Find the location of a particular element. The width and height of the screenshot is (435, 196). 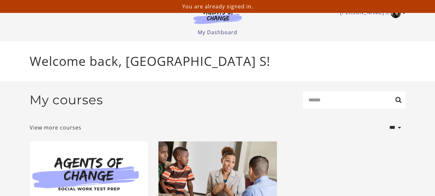

a: Toggle menu is located at coordinates (372, 13).